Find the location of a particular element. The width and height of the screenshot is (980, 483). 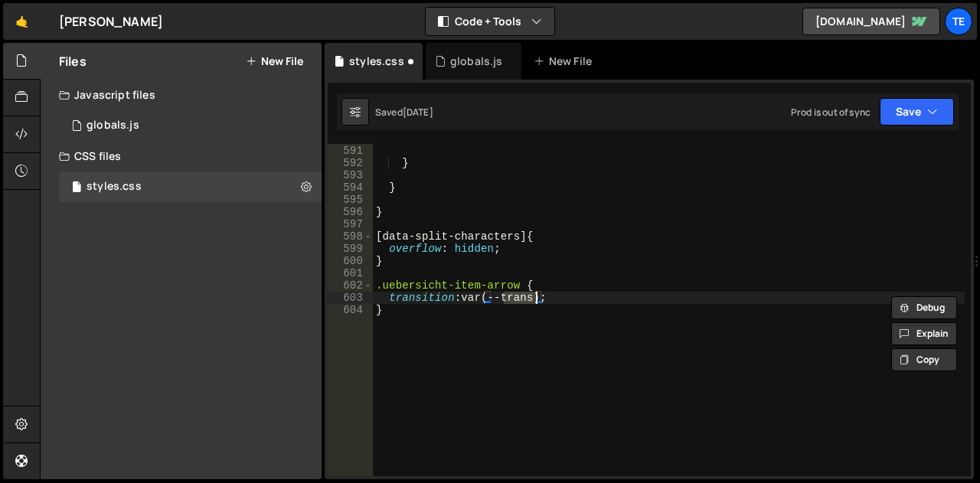

div: 604 is located at coordinates (350, 310).